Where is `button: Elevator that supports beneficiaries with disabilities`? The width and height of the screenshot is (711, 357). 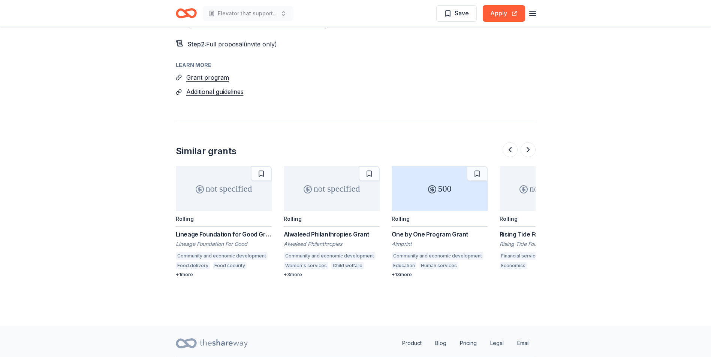 button: Elevator that supports beneficiaries with disabilities is located at coordinates (248, 13).